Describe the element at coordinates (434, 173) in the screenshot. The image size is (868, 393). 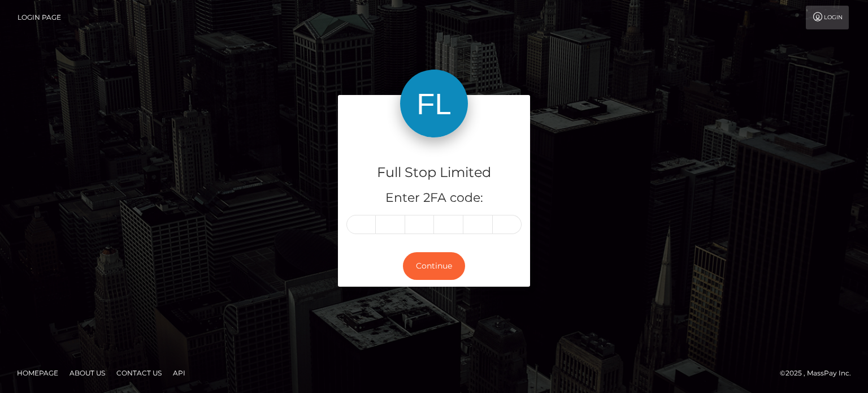
I see `h4: Full Stop Limited` at that location.